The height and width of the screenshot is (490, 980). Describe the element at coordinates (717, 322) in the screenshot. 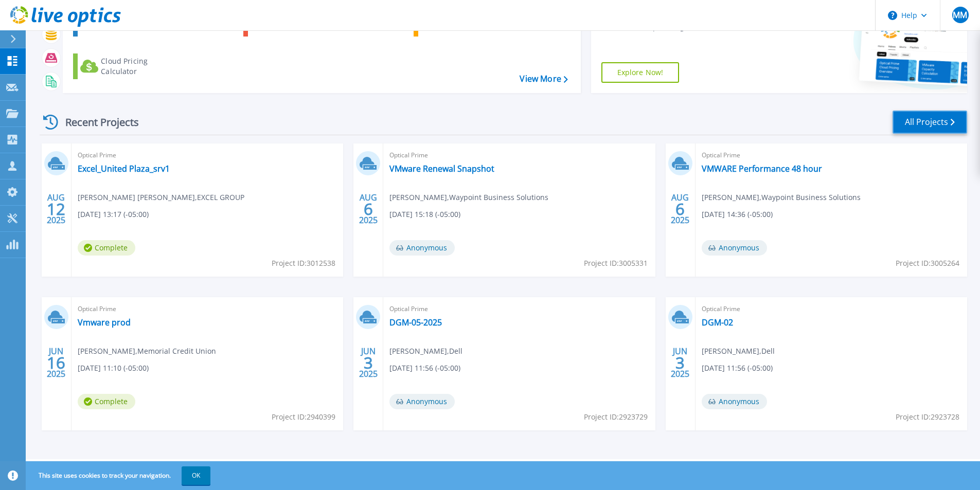

I see `a: DGM-02` at that location.